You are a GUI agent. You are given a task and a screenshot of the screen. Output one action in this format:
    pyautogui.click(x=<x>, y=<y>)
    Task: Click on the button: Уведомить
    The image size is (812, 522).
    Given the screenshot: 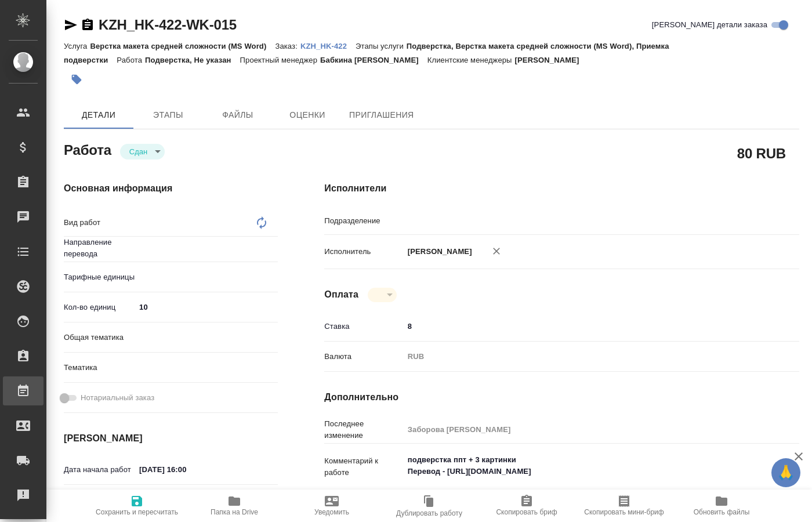 What is the action you would take?
    pyautogui.click(x=331, y=505)
    